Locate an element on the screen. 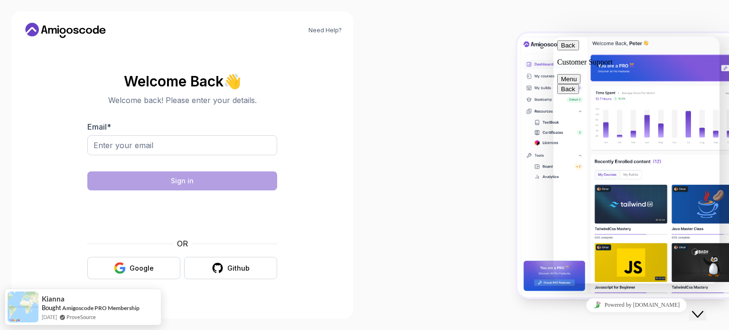 The width and height of the screenshot is (729, 330). span: Bought is located at coordinates (51, 307).